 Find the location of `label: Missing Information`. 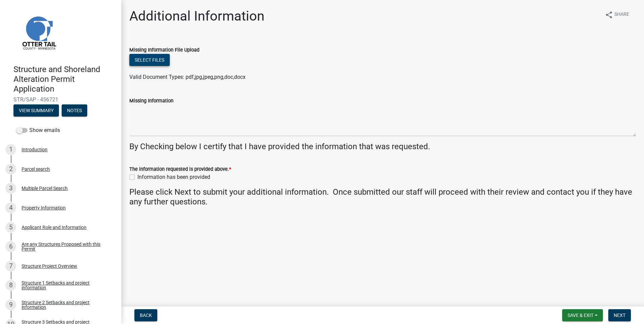

label: Missing Information is located at coordinates (151, 101).